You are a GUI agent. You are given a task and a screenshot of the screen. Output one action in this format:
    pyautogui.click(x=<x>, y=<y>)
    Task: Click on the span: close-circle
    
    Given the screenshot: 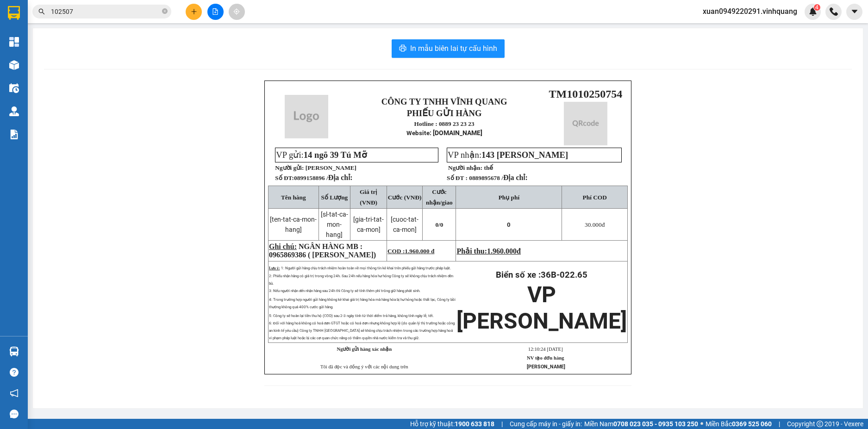 What is the action you would take?
    pyautogui.click(x=165, y=11)
    